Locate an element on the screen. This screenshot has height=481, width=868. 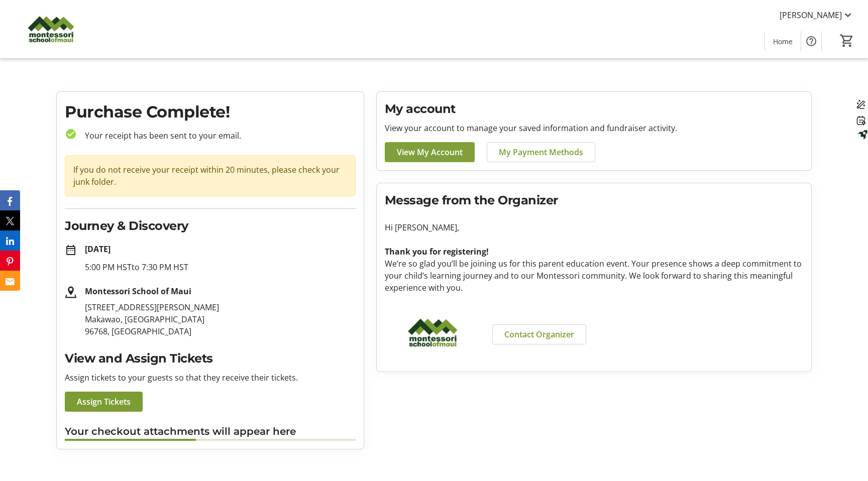
mat-icon: date_range is located at coordinates (70, 250).